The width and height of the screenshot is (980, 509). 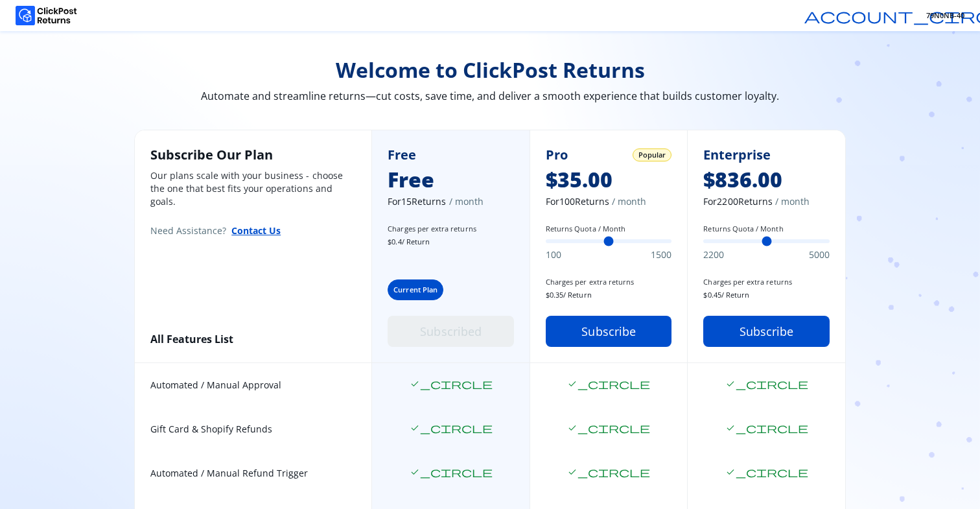 What do you see at coordinates (661, 254) in the screenshot?
I see `span: 1500` at bounding box center [661, 254].